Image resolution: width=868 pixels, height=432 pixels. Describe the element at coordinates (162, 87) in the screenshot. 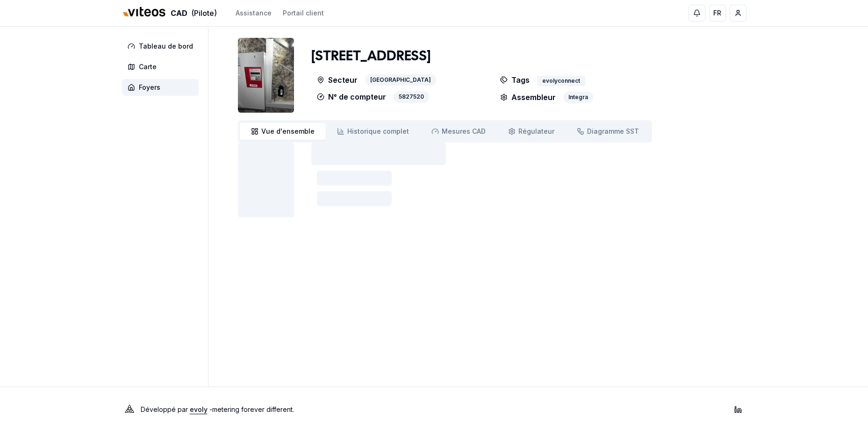

I see `a: Foyers` at that location.